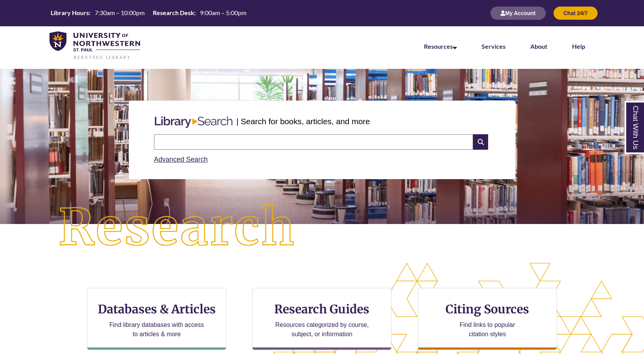 The image size is (644, 354). Describe the element at coordinates (174, 13) in the screenshot. I see `th: Research Desk:` at that location.